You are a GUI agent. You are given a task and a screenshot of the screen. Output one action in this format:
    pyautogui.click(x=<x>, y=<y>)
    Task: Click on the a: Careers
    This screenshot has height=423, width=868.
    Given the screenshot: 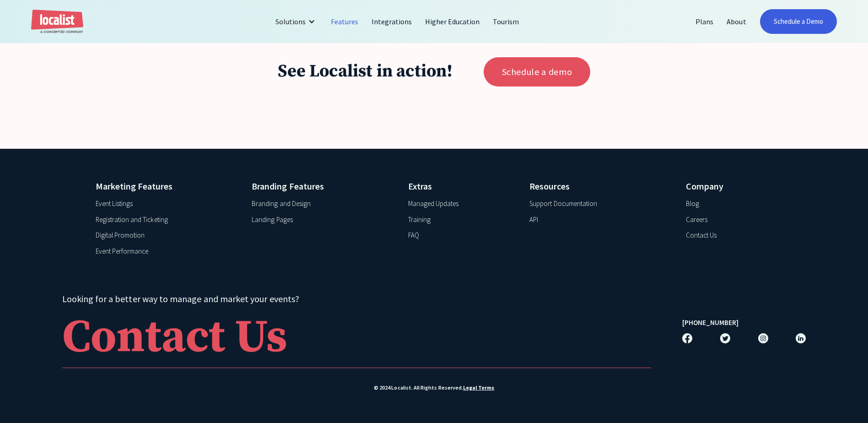 What is the action you would take?
    pyautogui.click(x=697, y=219)
    